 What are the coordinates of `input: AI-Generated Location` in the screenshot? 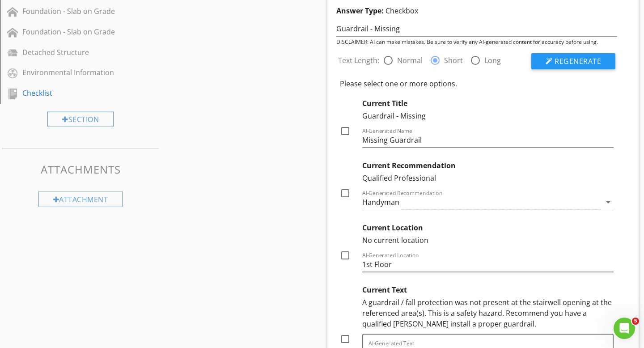 It's located at (488, 264).